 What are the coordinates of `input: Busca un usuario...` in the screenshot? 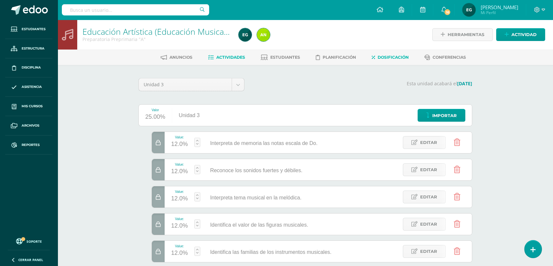 It's located at (136, 10).